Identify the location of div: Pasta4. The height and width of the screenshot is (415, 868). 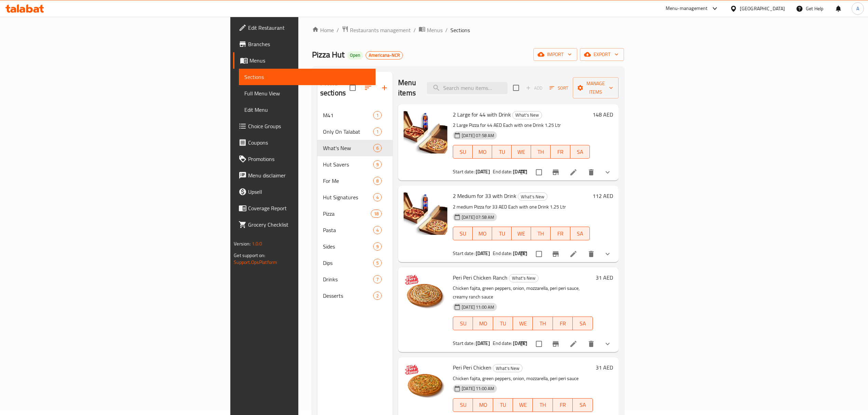
(355, 230).